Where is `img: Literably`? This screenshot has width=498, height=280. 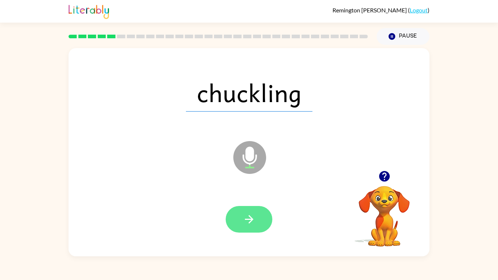
img: Literably is located at coordinates (89, 11).